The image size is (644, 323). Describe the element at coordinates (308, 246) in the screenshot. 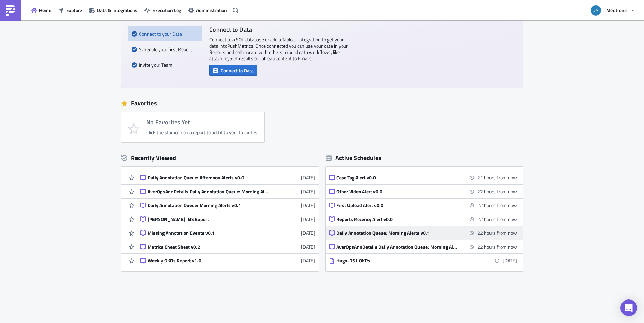

I see `time: 2025-07-11T08:03:50Z` at that location.